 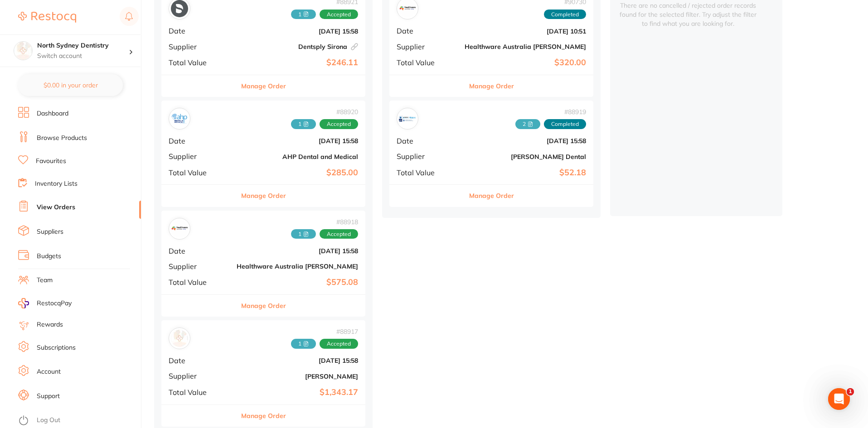 What do you see at coordinates (297, 283) in the screenshot?
I see `b: $575.08` at bounding box center [297, 283].